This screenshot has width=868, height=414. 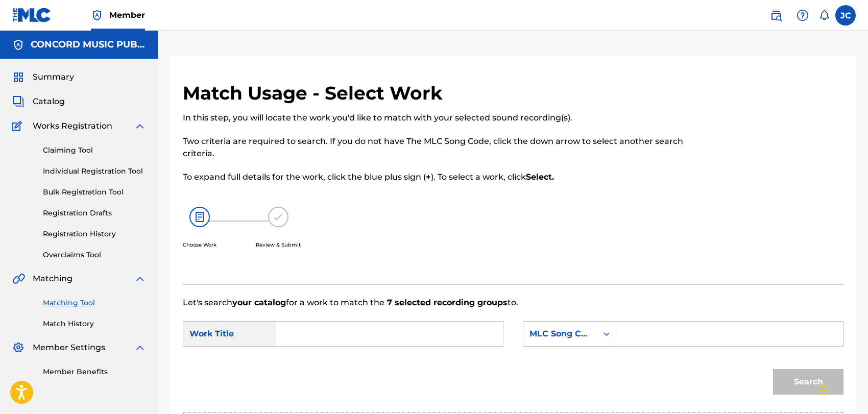 What do you see at coordinates (72, 126) in the screenshot?
I see `span: Works Registration` at bounding box center [72, 126].